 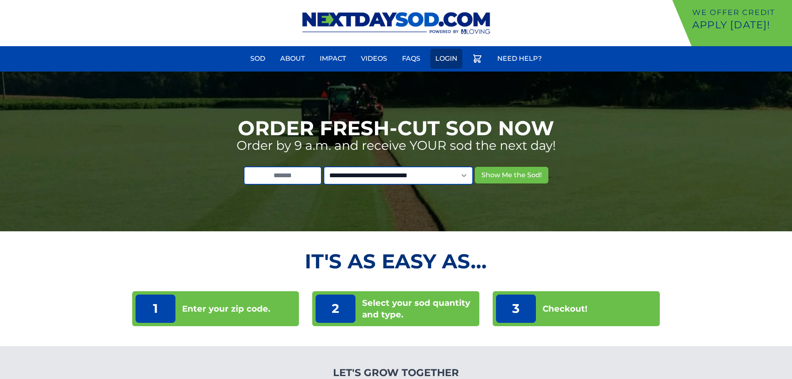 What do you see at coordinates (411, 59) in the screenshot?
I see `a: FAQs` at bounding box center [411, 59].